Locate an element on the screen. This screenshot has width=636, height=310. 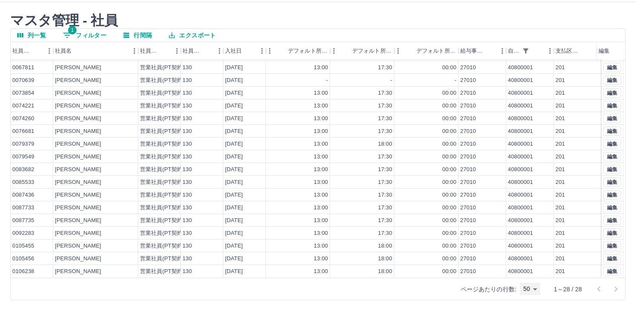
div: 支払区分コード is located at coordinates (577, 51).